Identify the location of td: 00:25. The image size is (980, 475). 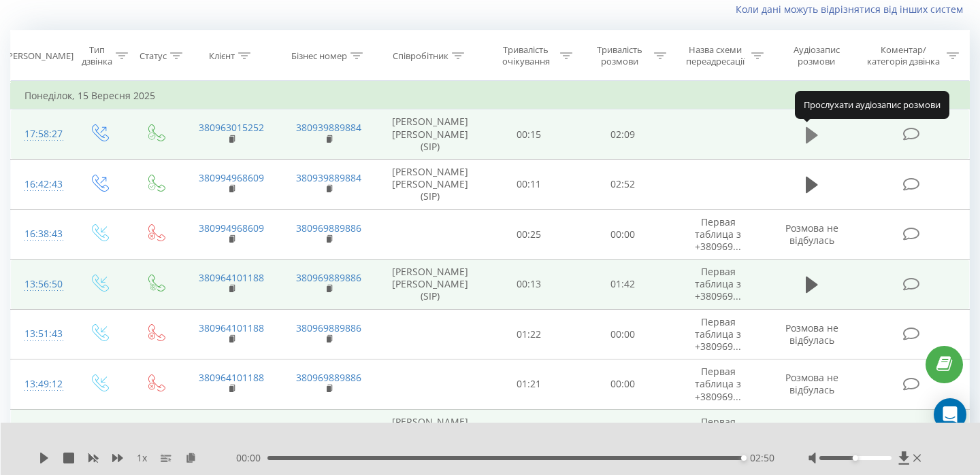
(530, 235).